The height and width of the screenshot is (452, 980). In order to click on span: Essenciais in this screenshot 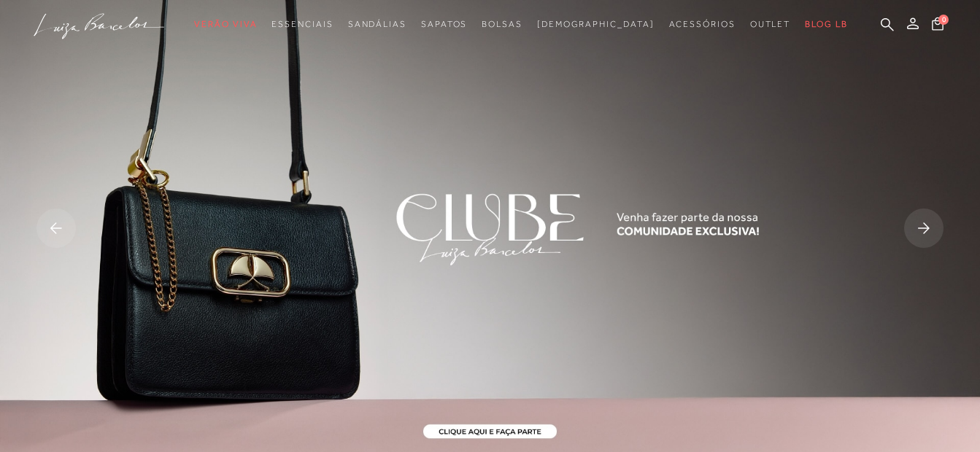, I will do `click(302, 24)`.